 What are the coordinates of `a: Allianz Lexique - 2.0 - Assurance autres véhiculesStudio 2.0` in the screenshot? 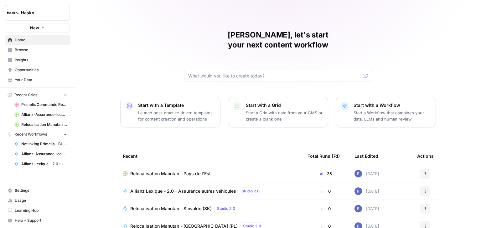 It's located at (210, 191).